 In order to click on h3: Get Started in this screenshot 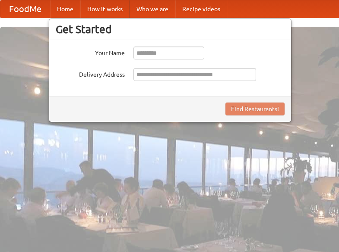, I will do `click(170, 29)`.